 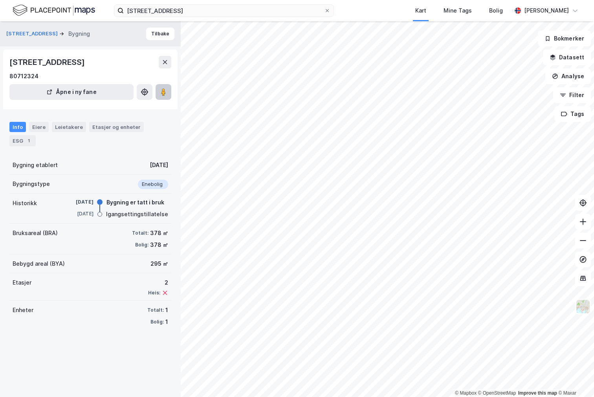 What do you see at coordinates (497, 393) in the screenshot?
I see `a: OpenStreetMap` at bounding box center [497, 393].